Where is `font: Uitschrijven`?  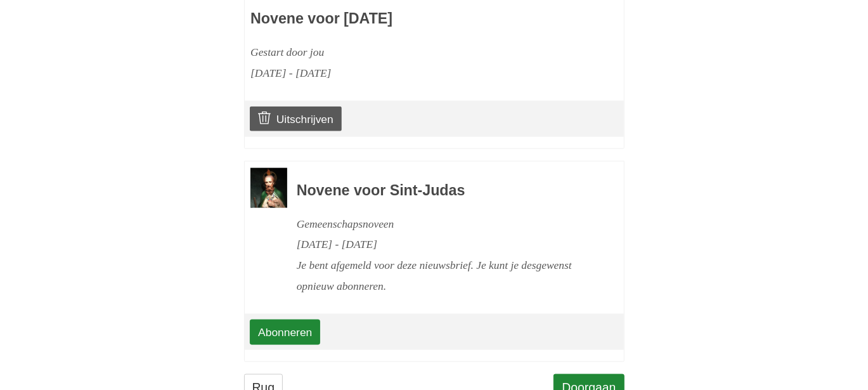
font: Uitschrijven is located at coordinates (305, 119).